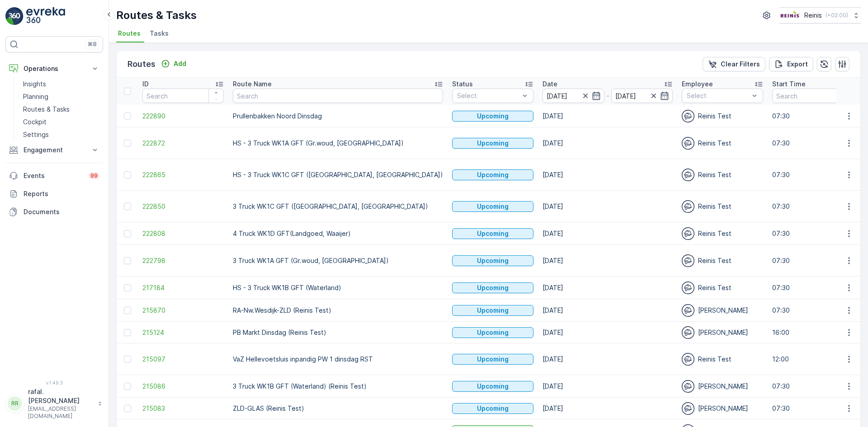  I want to click on img: logo, so click(14, 16).